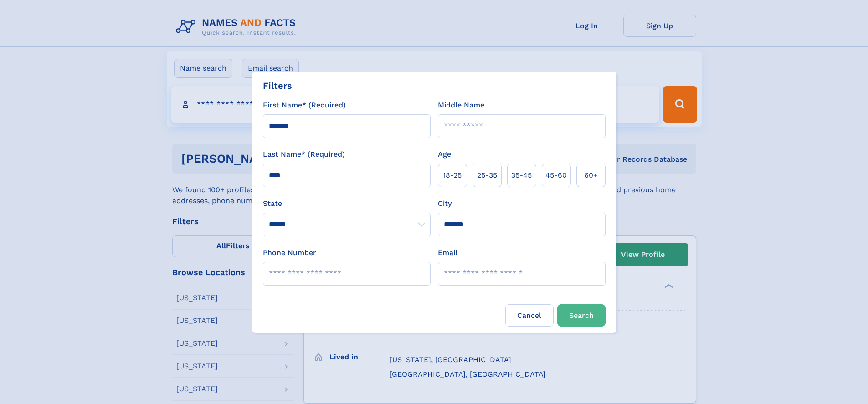 Image resolution: width=868 pixels, height=404 pixels. What do you see at coordinates (462, 106) in the screenshot?
I see `label: Middle Name` at bounding box center [462, 106].